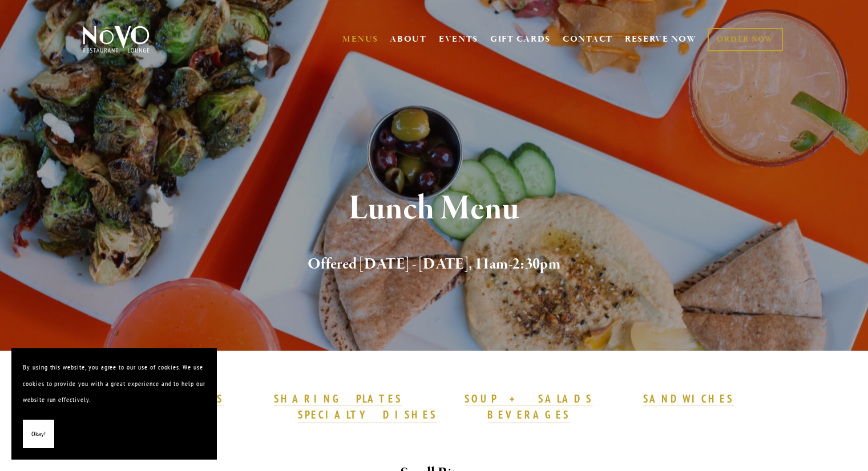 Image resolution: width=868 pixels, height=471 pixels. I want to click on button: Okay!, so click(38, 434).